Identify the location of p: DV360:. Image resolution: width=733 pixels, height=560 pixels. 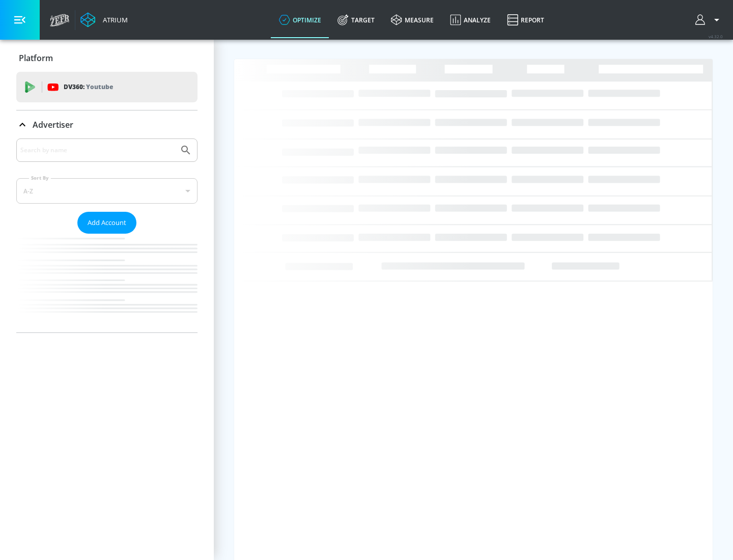
(88, 87).